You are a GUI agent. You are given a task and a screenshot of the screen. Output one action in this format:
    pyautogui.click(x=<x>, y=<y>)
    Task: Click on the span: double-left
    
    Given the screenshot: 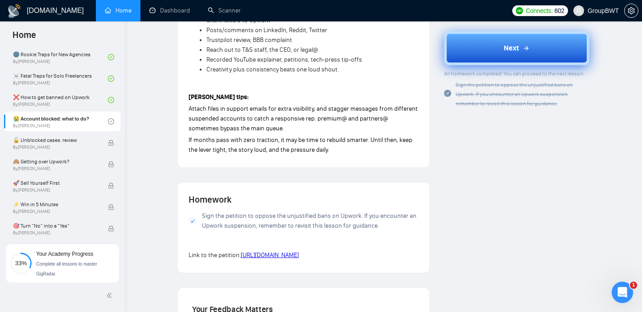 What is the action you would take?
    pyautogui.click(x=111, y=295)
    